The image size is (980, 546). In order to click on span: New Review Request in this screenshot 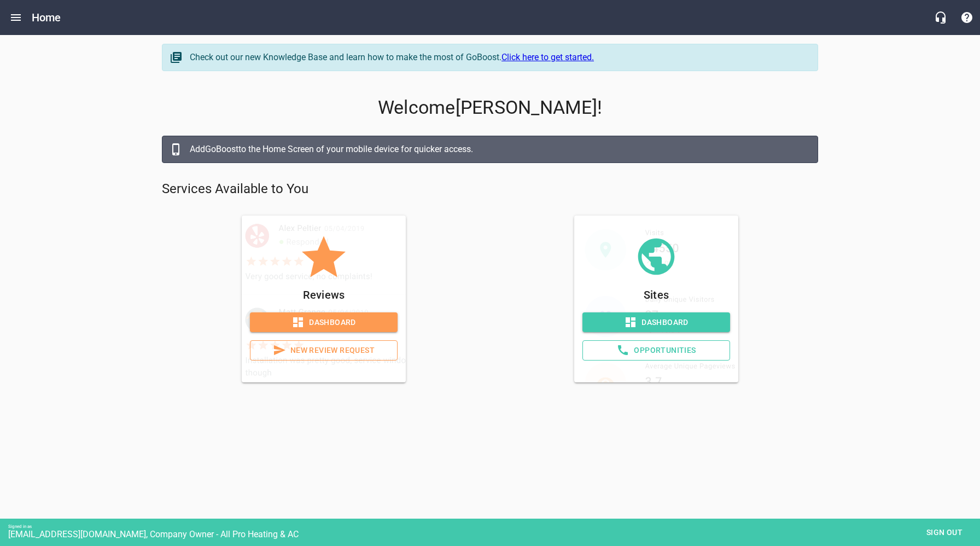, I will do `click(324, 350)`.